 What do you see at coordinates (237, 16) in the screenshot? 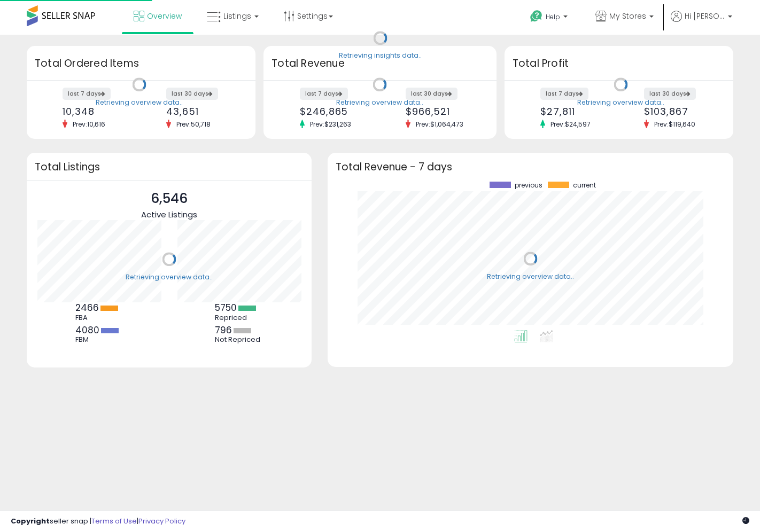
I see `span: Listings` at bounding box center [237, 16].